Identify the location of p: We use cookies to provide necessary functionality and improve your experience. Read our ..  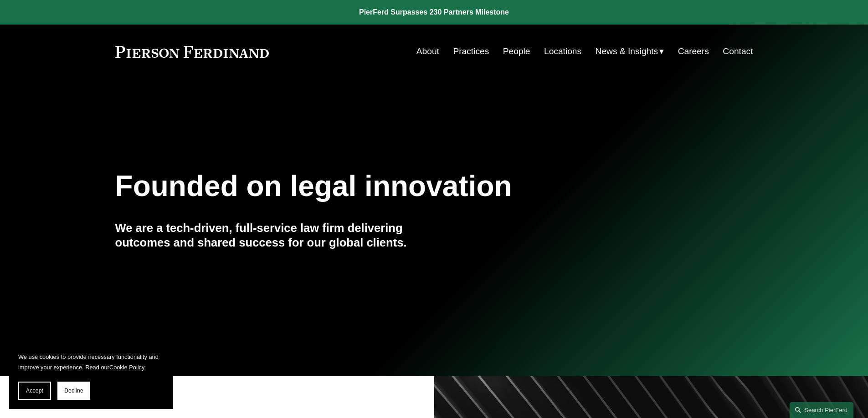
(91, 362).